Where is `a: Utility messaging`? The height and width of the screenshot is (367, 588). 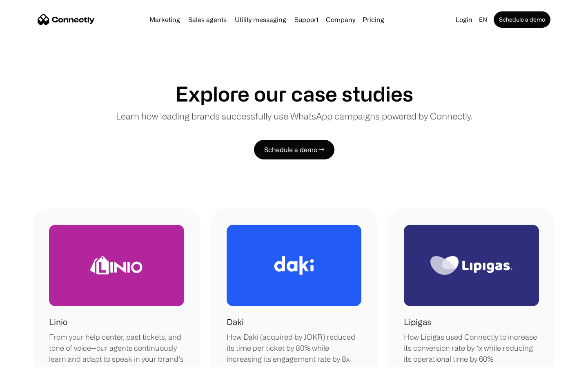
a: Utility messaging is located at coordinates (260, 20).